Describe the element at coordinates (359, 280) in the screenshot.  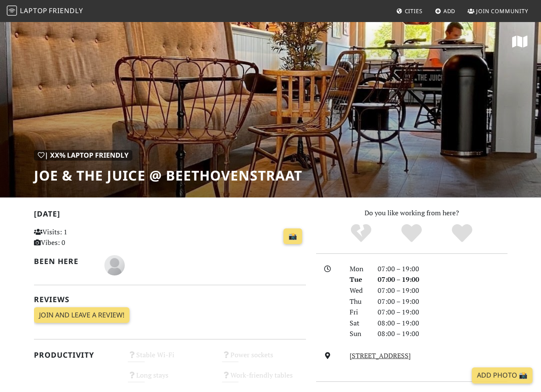
I see `div: Tue` at that location.